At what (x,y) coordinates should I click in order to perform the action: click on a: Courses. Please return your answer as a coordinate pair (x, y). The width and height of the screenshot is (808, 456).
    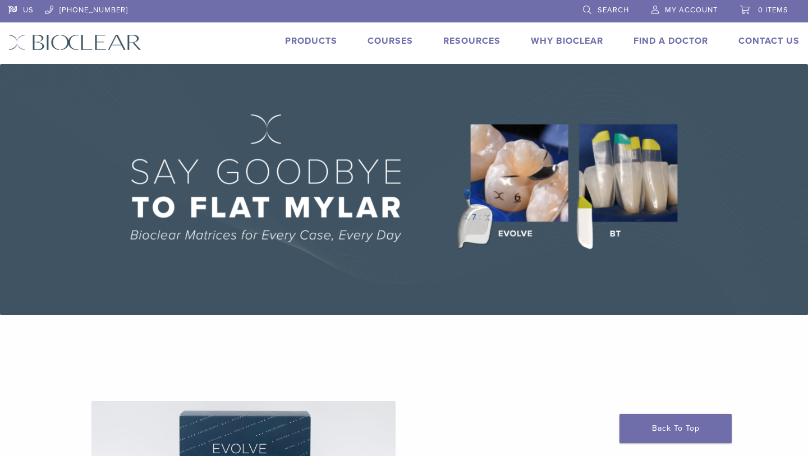
    Looking at the image, I should click on (390, 41).